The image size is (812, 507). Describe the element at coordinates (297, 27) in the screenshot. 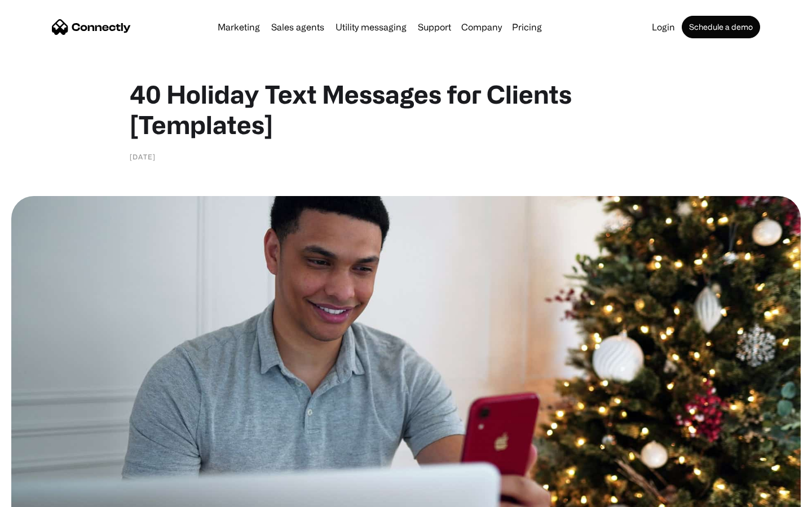

I see `a: Sales agents` at that location.